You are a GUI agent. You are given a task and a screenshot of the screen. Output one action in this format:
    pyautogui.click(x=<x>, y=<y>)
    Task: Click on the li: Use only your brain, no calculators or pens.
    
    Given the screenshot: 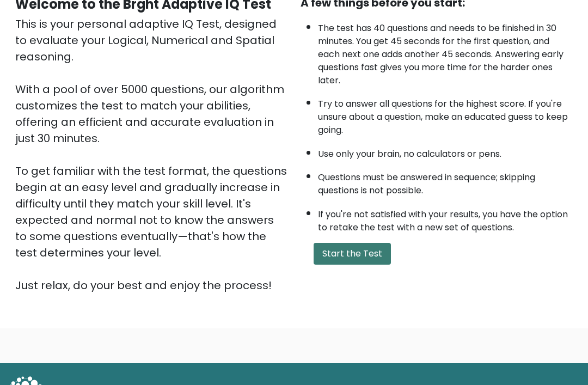 What is the action you would take?
    pyautogui.click(x=445, y=151)
    